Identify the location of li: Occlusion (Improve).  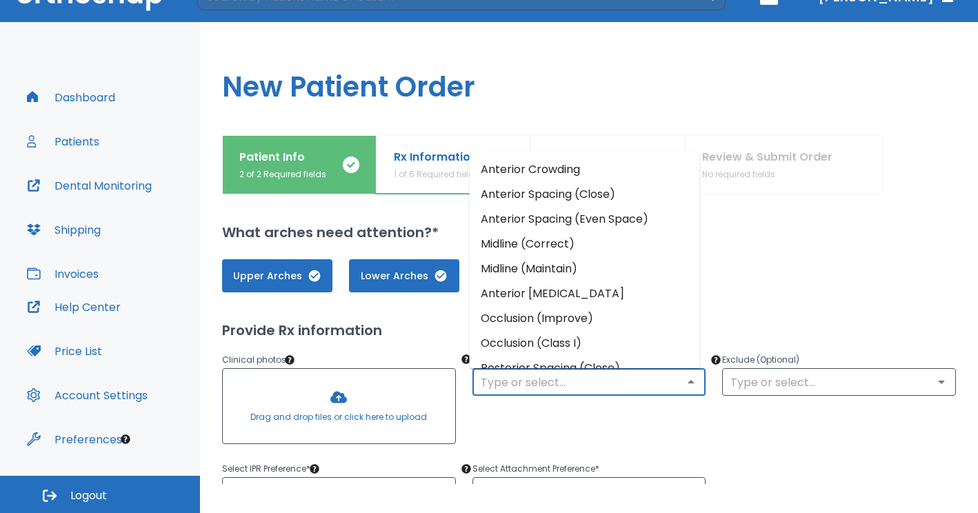
(585, 319).